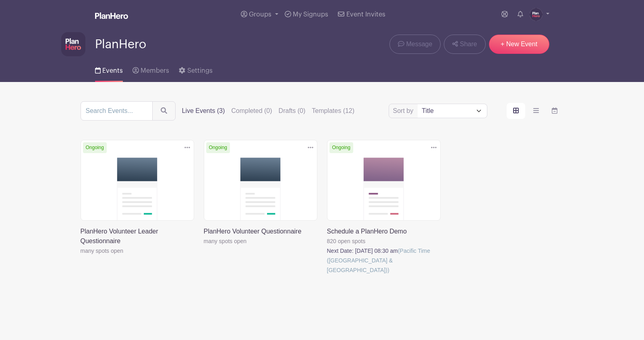  I want to click on span: My Signups, so click(310, 15).